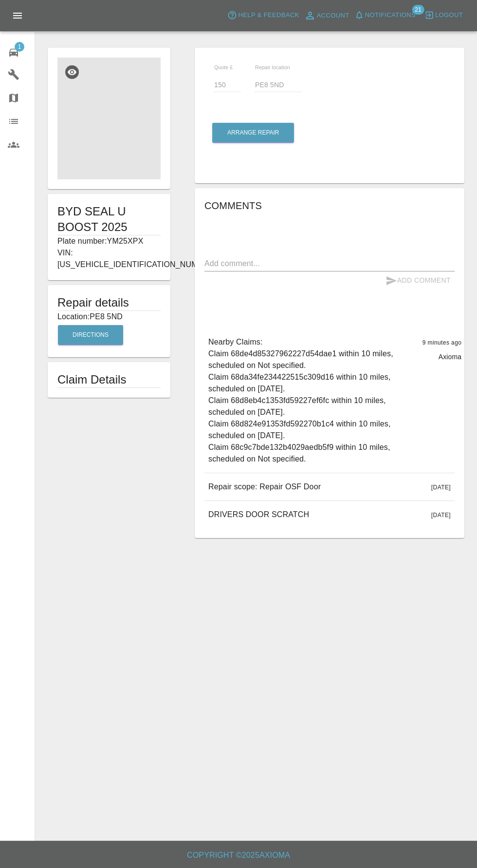  What do you see at coordinates (443, 15) in the screenshot?
I see `button: Logout` at bounding box center [443, 15].